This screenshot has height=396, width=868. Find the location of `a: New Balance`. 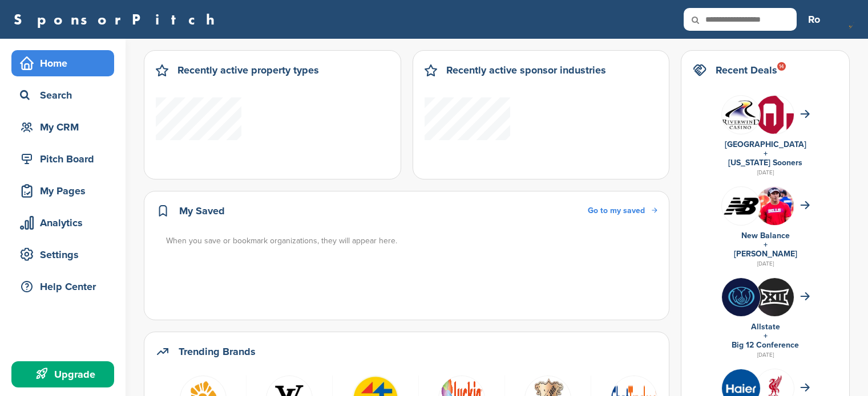

a: New Balance is located at coordinates (765, 235).